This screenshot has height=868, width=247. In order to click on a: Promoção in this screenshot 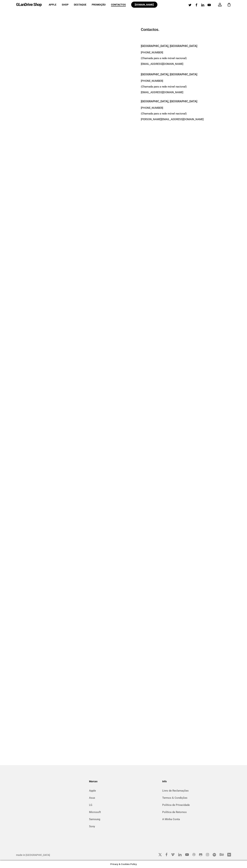, I will do `click(98, 5)`.